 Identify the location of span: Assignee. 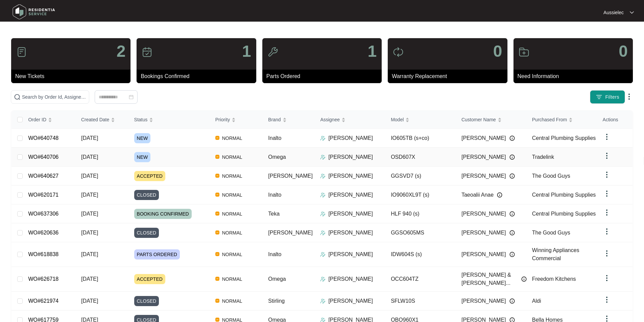
(330, 120).